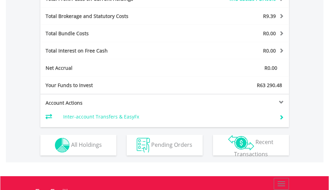 Image resolution: width=329 pixels, height=190 pixels. What do you see at coordinates (113, 68) in the screenshot?
I see `div: Net Accrual` at bounding box center [113, 68].